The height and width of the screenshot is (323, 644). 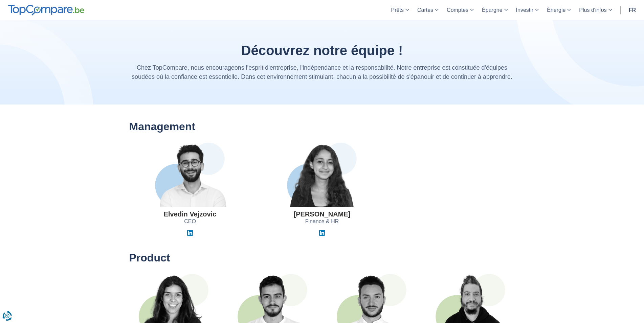 What do you see at coordinates (322, 127) in the screenshot?
I see `h2: Management` at bounding box center [322, 127].